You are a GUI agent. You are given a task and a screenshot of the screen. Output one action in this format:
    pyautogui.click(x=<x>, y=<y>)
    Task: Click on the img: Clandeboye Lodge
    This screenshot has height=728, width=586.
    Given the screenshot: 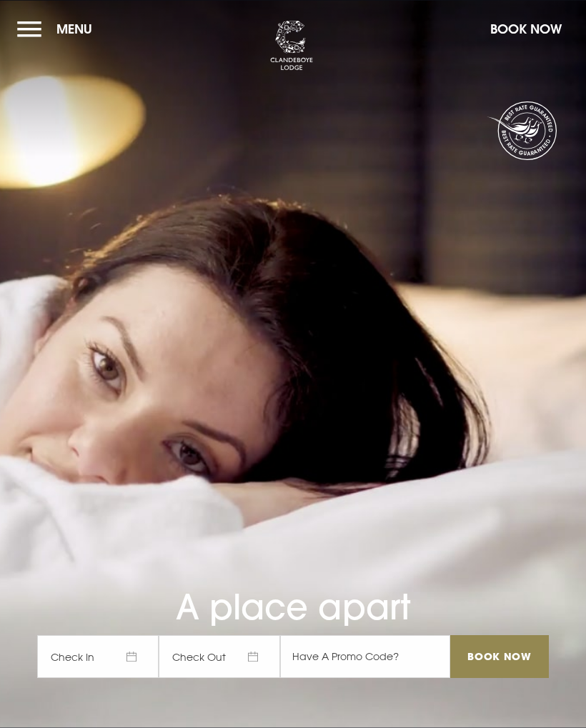 What is the action you would take?
    pyautogui.click(x=291, y=46)
    